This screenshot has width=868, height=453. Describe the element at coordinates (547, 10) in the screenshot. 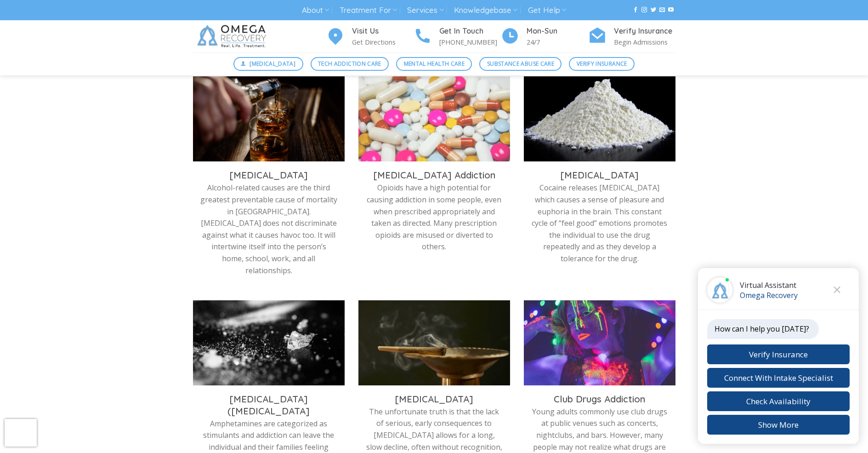

I see `a: Get Help` at that location.